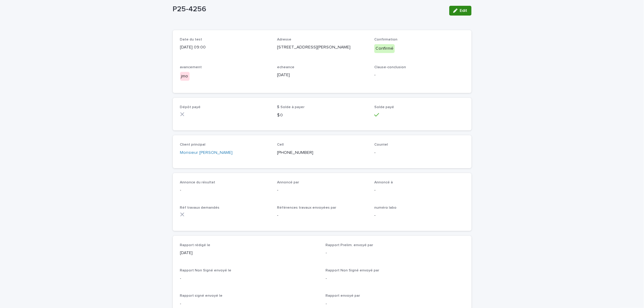  Describe the element at coordinates (343, 296) in the screenshot. I see `span: Rapport envoyé par` at that location.